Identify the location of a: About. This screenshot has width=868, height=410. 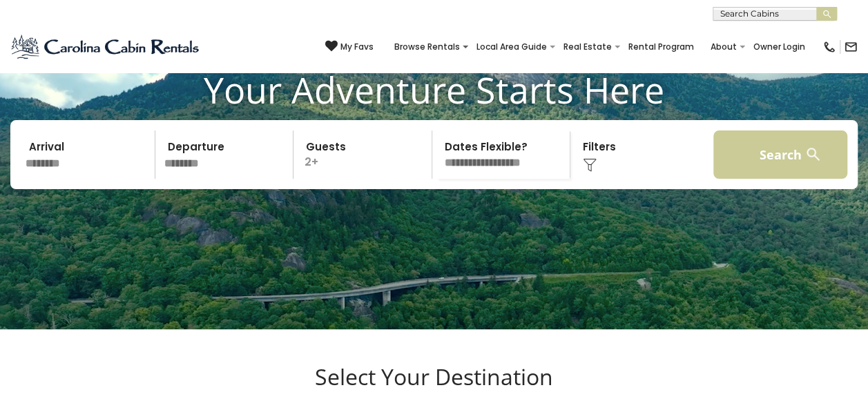
(723, 47).